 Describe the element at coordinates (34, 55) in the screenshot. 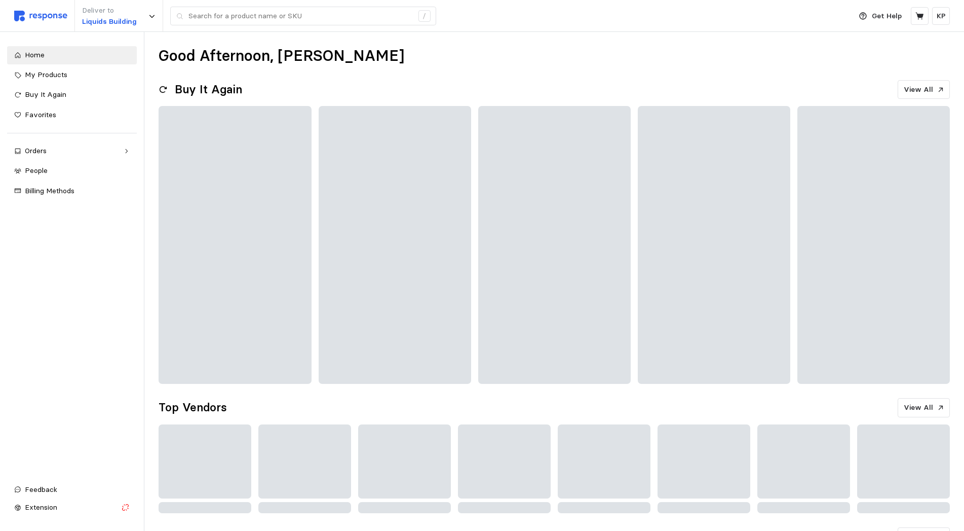

I see `span: Home` at that location.